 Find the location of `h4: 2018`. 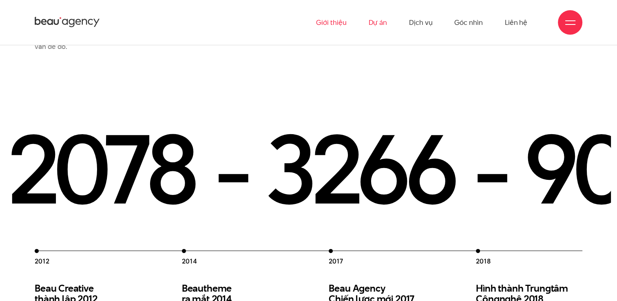

h4: 2018 is located at coordinates (529, 261).